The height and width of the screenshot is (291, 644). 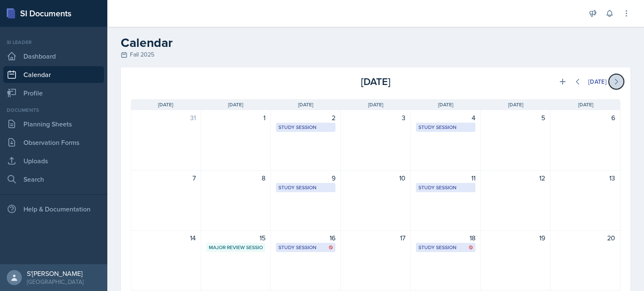 I want to click on div: 31, so click(x=166, y=118).